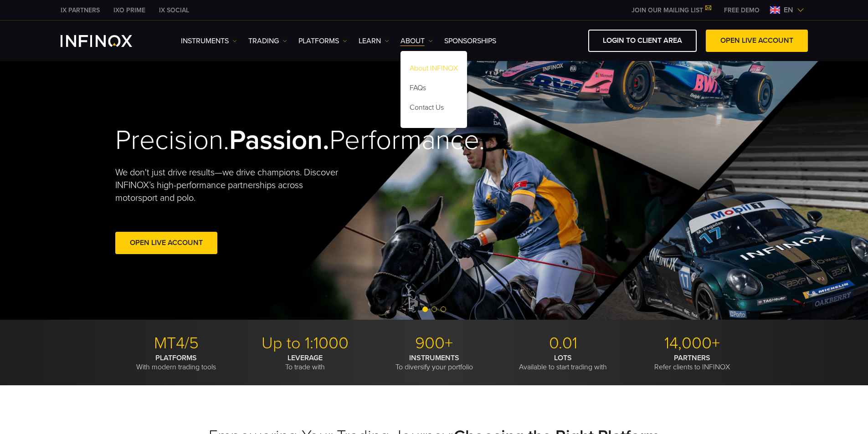 The height and width of the screenshot is (434, 868). I want to click on a: Open Live Account, so click(166, 243).